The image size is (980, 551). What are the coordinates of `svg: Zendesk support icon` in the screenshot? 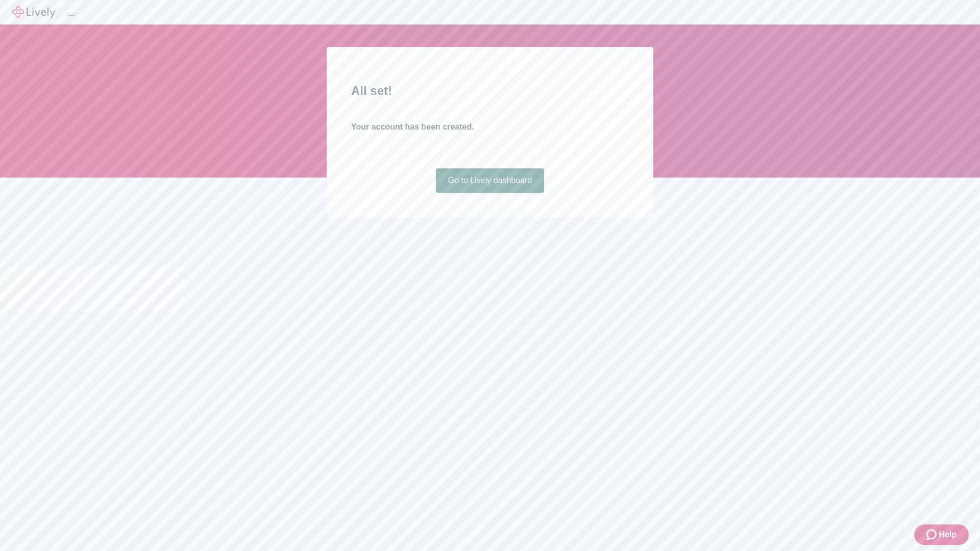 It's located at (933, 535).